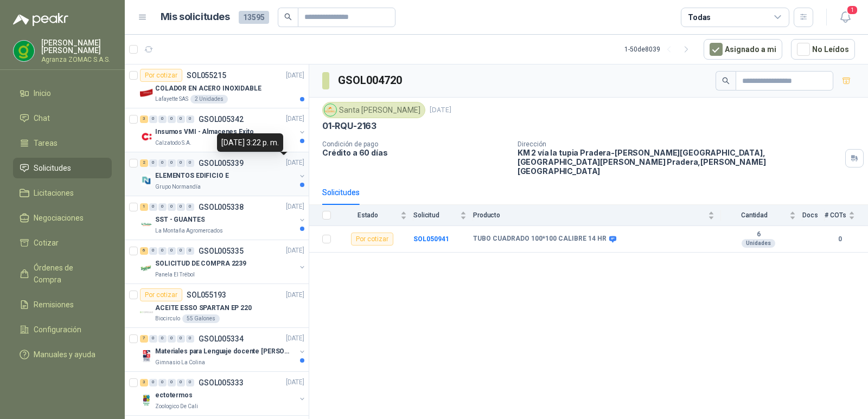 The image size is (868, 419). What do you see at coordinates (349, 126) in the screenshot?
I see `p: 01-RQU-2163` at bounding box center [349, 126].